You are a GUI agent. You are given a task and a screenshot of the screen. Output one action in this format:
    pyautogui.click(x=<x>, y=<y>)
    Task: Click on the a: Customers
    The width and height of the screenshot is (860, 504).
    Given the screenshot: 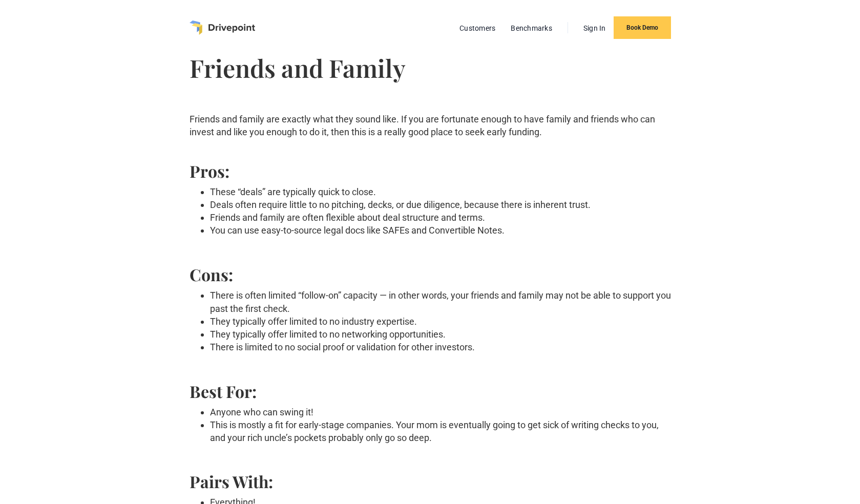 What is the action you would take?
    pyautogui.click(x=477, y=28)
    